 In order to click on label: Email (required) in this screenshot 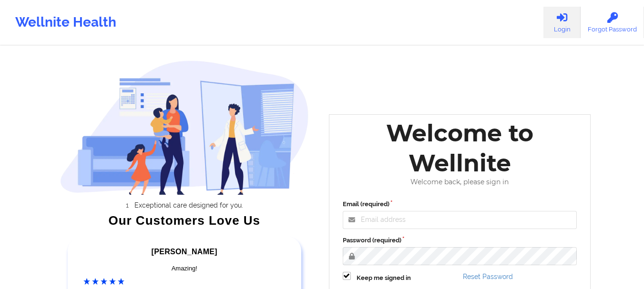, I will do `click(460, 204)`.